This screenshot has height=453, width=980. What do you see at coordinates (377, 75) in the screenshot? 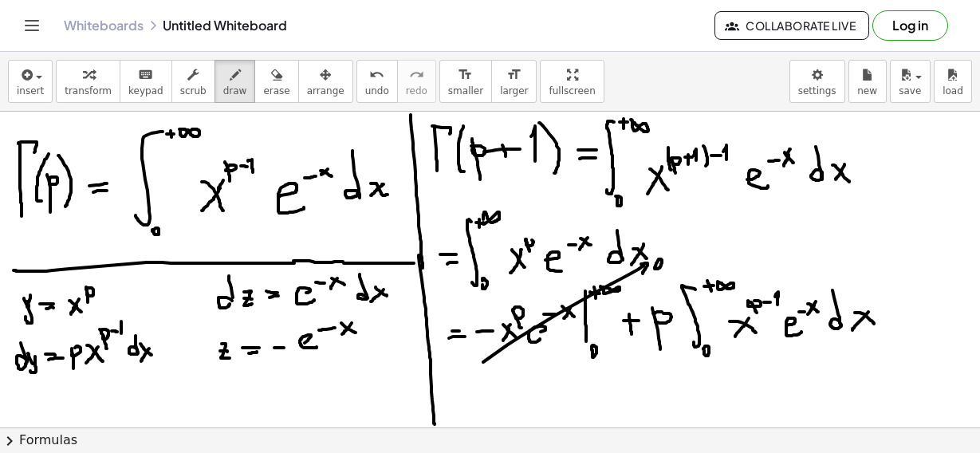
I see `i: undo` at bounding box center [377, 75].